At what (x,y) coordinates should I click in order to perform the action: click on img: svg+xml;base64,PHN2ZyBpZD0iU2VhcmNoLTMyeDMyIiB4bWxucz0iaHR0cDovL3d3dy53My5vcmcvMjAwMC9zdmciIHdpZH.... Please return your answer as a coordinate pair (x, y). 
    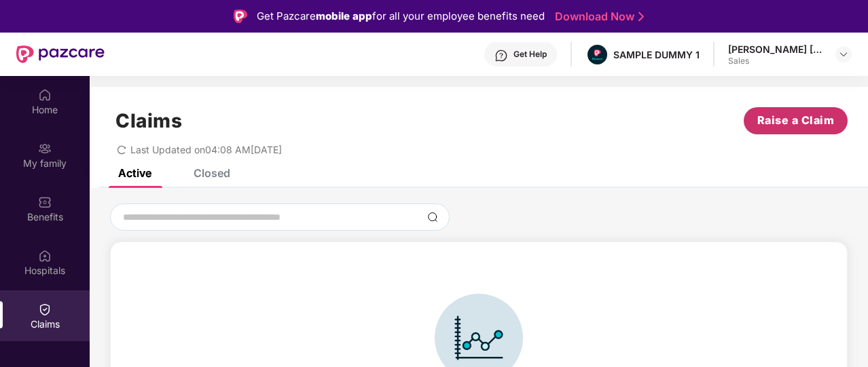
    Looking at the image, I should click on (433, 217).